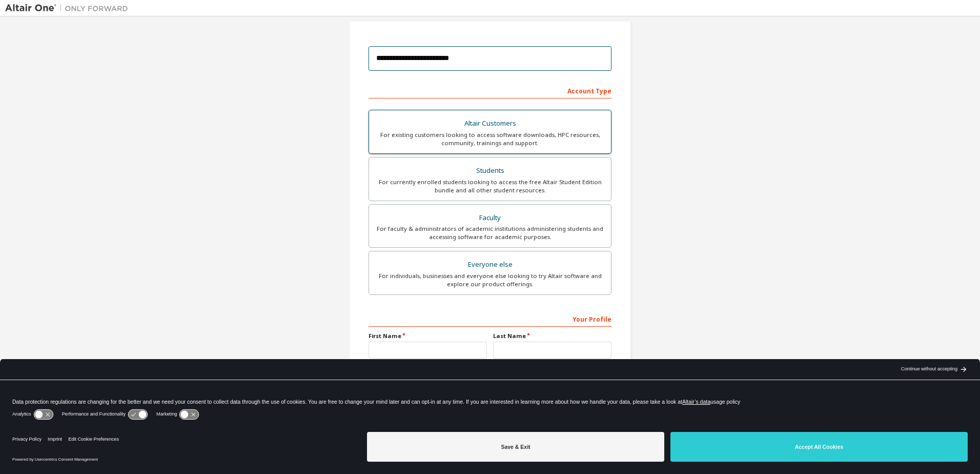  What do you see at coordinates (490, 124) in the screenshot?
I see `div: Altair Customers` at bounding box center [490, 124].